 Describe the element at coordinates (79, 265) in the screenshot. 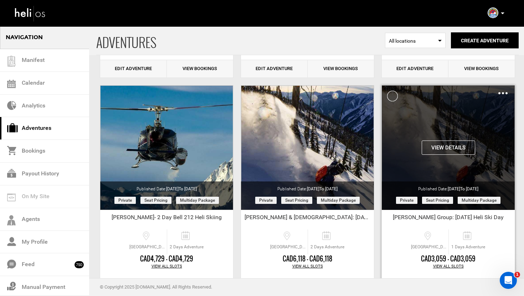

I see `span: 750` at that location.